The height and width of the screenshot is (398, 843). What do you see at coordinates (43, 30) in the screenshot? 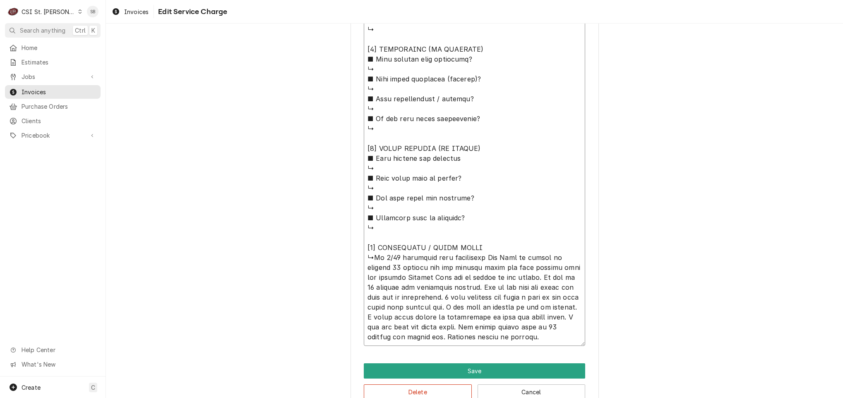
I see `span: Search anything` at bounding box center [43, 30].